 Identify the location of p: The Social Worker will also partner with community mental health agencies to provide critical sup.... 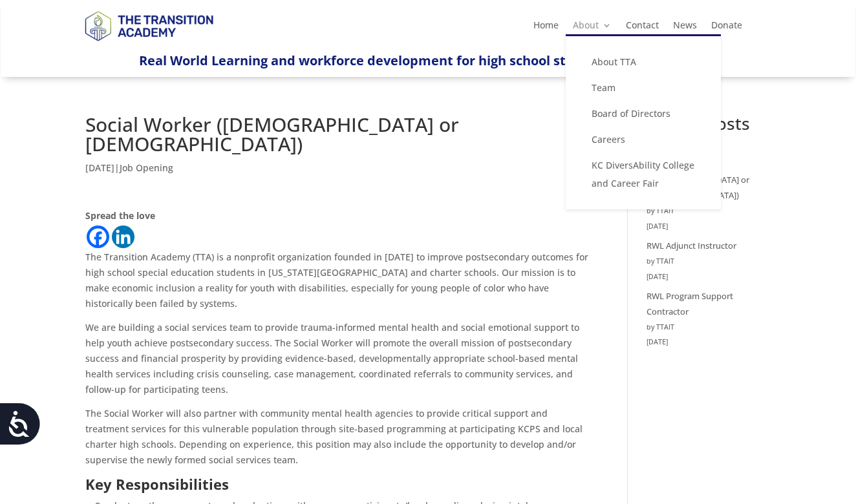
(338, 441).